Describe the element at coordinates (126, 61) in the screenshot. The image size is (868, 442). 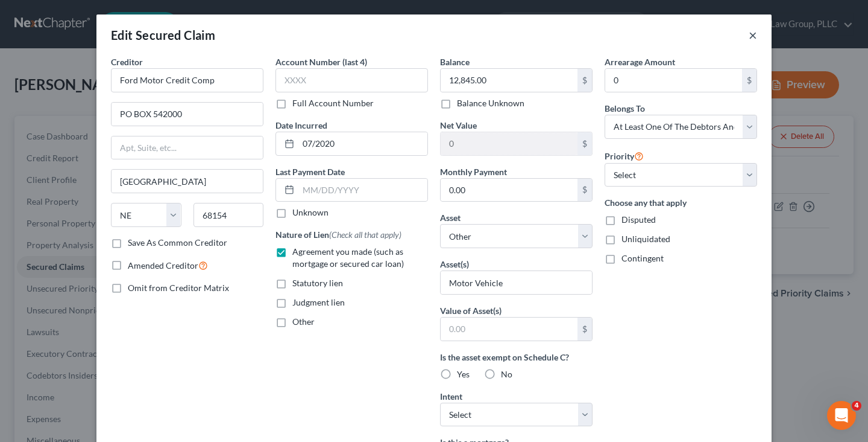
I see `span: Creditor` at that location.